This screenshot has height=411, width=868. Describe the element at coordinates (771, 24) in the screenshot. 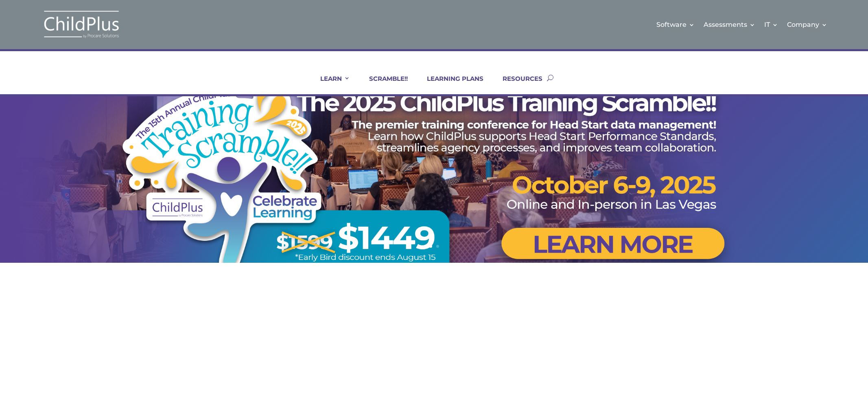

I see `a: IT` at that location.